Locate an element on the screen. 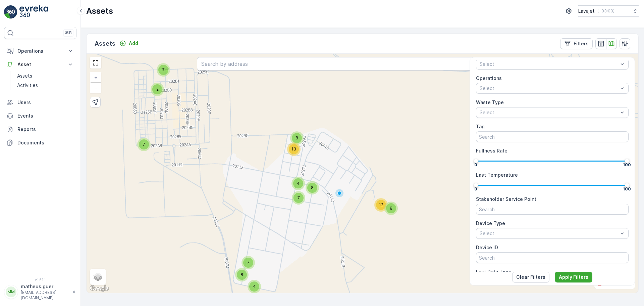 Image resolution: width=644 pixels, height=306 pixels. span: 13 is located at coordinates (294, 148).